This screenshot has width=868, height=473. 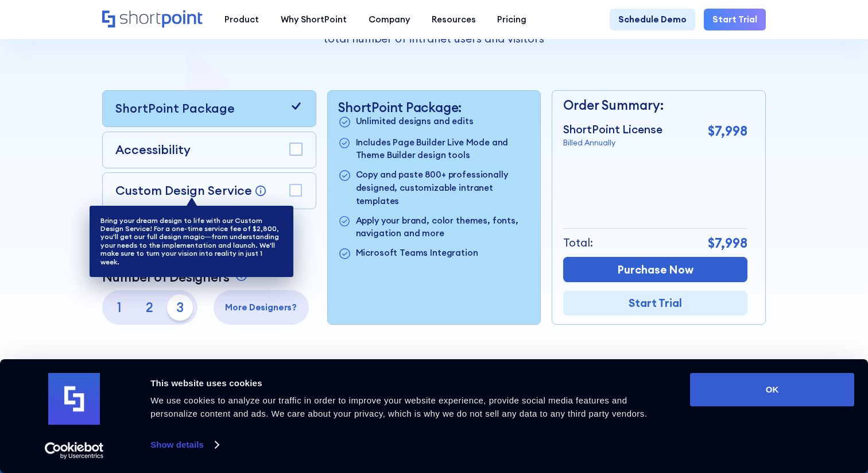 What do you see at coordinates (612, 143) in the screenshot?
I see `p: Billed Annually` at bounding box center [612, 143].